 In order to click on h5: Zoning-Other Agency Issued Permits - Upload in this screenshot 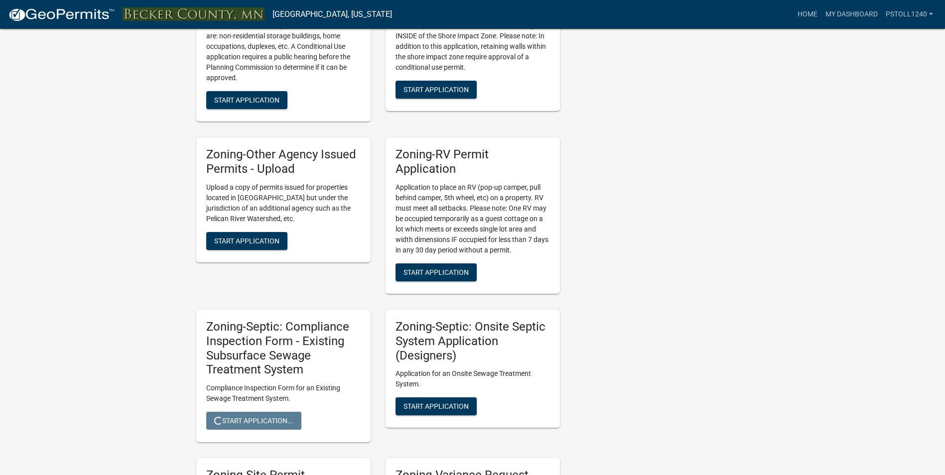, I will do `click(284, 162)`.